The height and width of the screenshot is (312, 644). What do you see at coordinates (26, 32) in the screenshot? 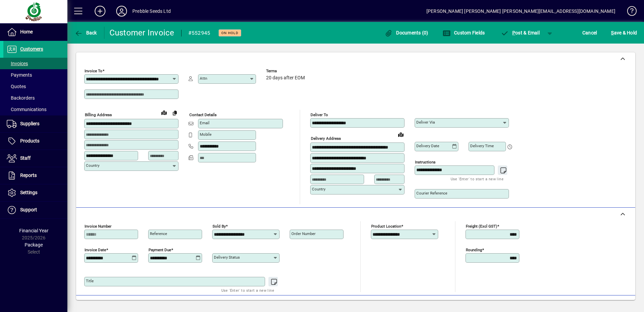
I see `span: Home` at bounding box center [26, 32].